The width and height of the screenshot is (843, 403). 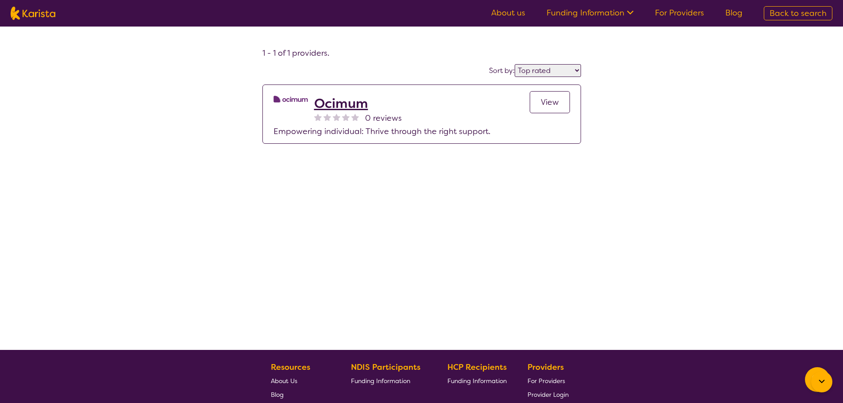 What do you see at coordinates (290, 367) in the screenshot?
I see `b: Resources` at bounding box center [290, 367].